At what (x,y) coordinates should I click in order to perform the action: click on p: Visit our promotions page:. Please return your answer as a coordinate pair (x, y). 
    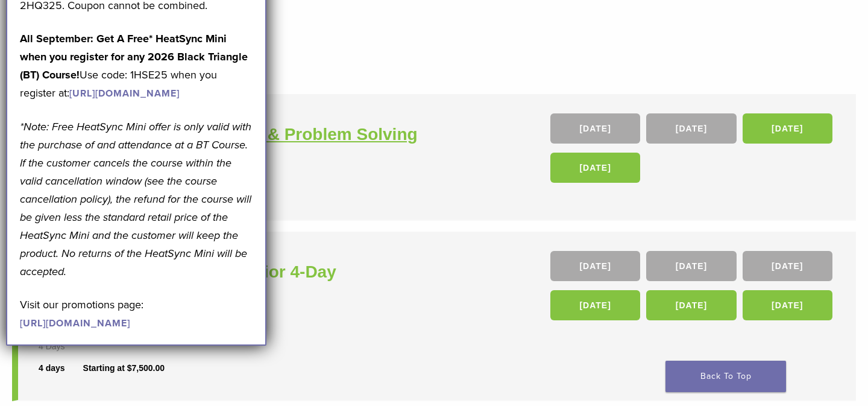
    Looking at the image, I should click on (136, 314).